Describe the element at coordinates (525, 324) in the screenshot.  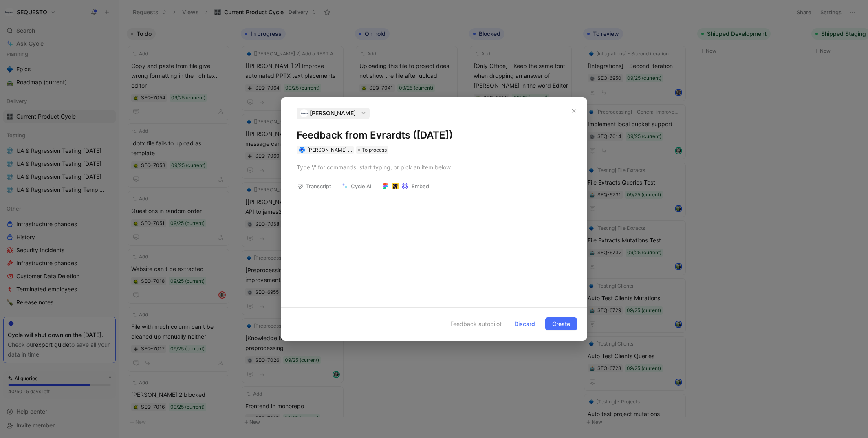
I see `button: Discard` at that location.